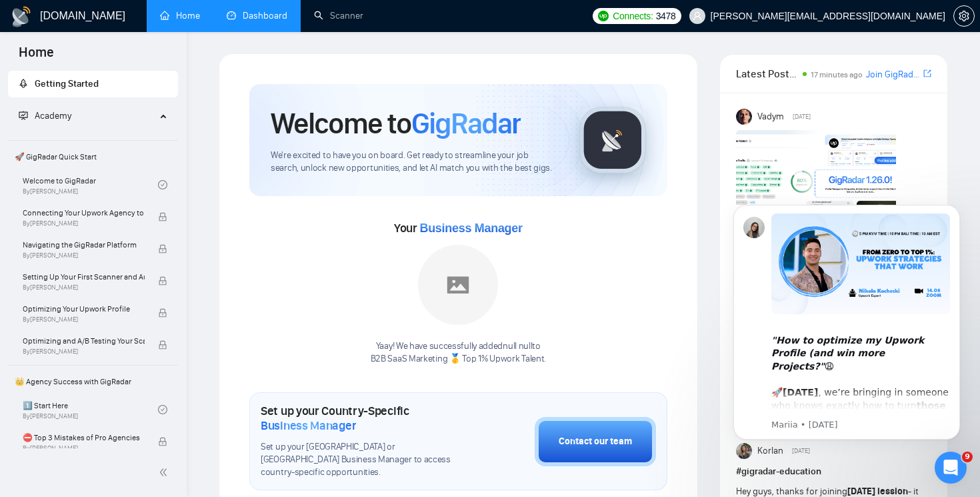 The height and width of the screenshot is (497, 980). I want to click on img: Profile image for Mariia, so click(41, 42).